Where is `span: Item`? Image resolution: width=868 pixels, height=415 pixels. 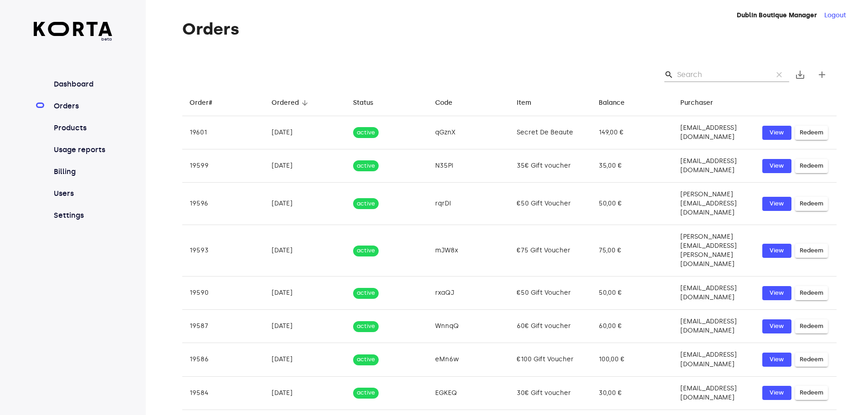 span: Item is located at coordinates (530, 103).